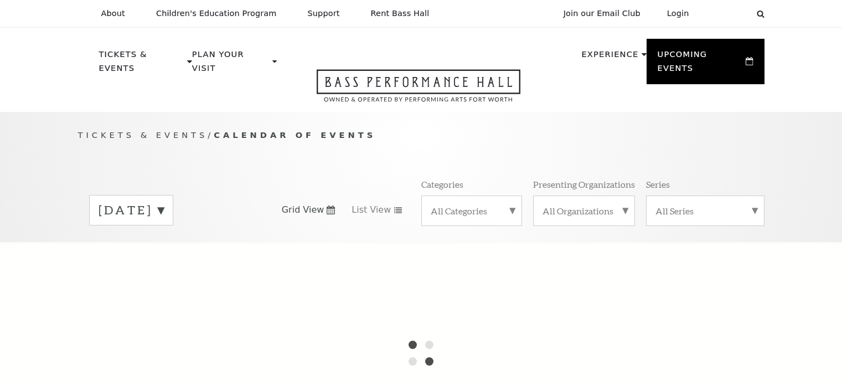 This screenshot has width=842, height=385. Describe the element at coordinates (706, 210) in the screenshot. I see `label: All Series` at that location.